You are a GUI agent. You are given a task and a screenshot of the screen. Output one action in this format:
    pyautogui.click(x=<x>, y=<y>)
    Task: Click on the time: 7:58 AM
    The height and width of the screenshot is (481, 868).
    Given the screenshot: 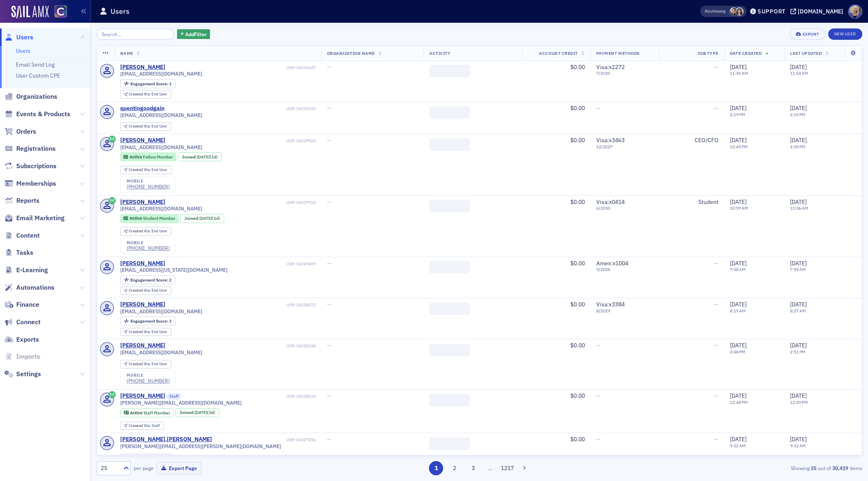 What is the action you would take?
    pyautogui.click(x=738, y=269)
    